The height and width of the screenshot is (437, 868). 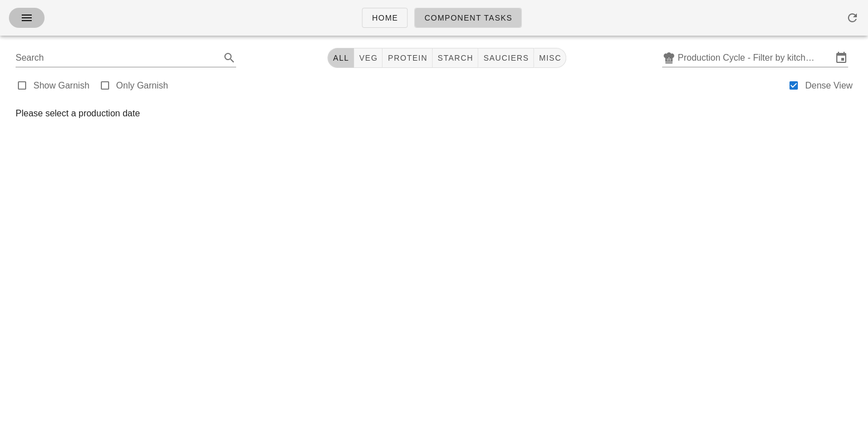 I want to click on label: Dense View, so click(x=829, y=86).